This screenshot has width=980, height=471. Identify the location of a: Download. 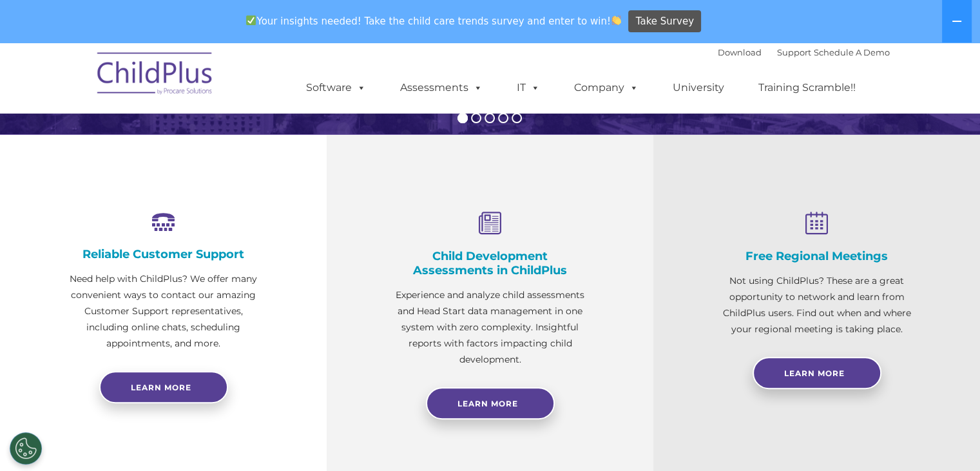
(740, 52).